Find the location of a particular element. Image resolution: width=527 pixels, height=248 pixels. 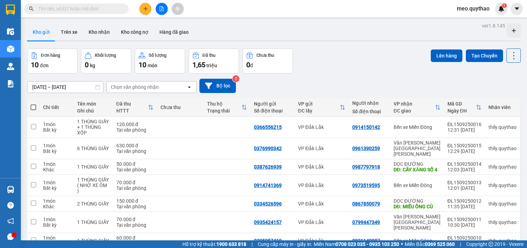

div: 0914150142 is located at coordinates (366, 127).